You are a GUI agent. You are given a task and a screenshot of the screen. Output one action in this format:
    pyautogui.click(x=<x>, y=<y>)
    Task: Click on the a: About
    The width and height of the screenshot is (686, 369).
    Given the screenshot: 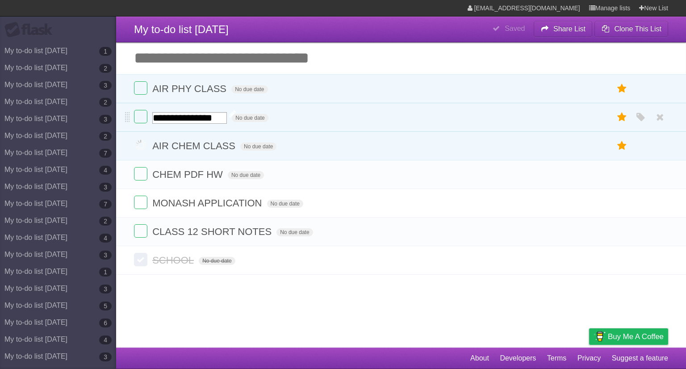 What is the action you would take?
    pyautogui.click(x=480, y=358)
    